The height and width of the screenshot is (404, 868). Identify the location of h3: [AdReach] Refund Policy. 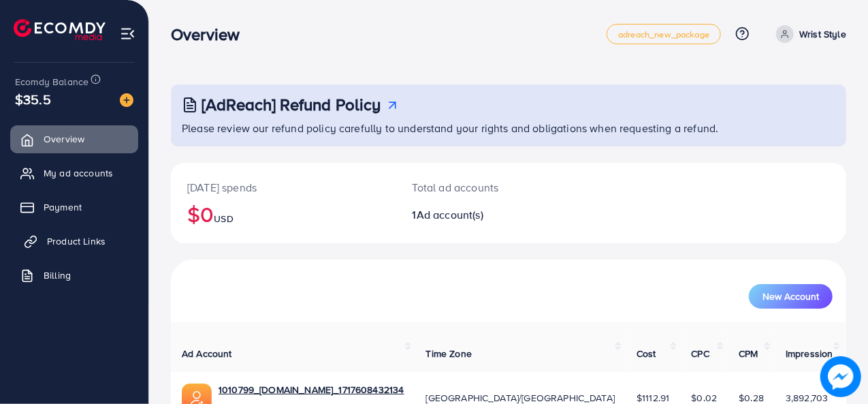
(292, 104).